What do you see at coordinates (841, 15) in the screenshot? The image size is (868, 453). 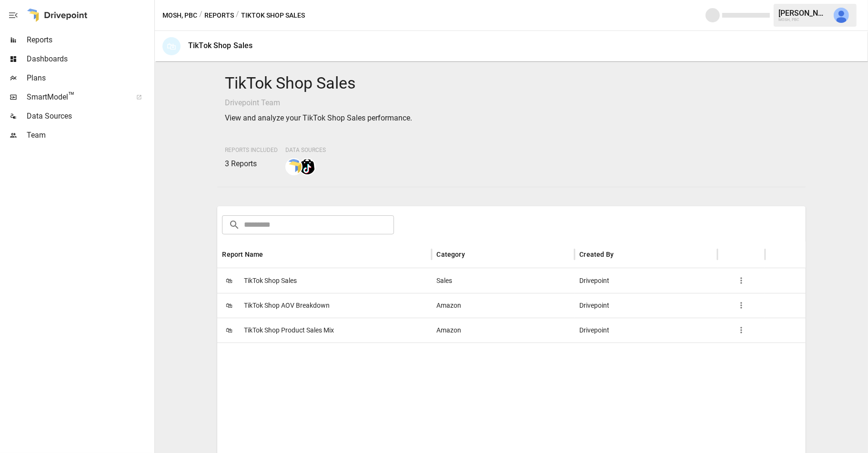 I see `button: Jeff Gamsey` at bounding box center [841, 15].